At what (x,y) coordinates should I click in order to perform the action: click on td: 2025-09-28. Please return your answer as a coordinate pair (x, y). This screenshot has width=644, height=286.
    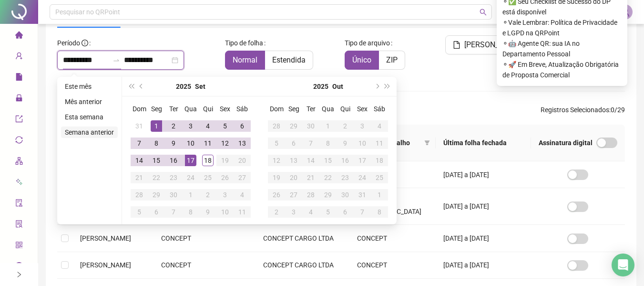
    Looking at the image, I should click on (276, 126).